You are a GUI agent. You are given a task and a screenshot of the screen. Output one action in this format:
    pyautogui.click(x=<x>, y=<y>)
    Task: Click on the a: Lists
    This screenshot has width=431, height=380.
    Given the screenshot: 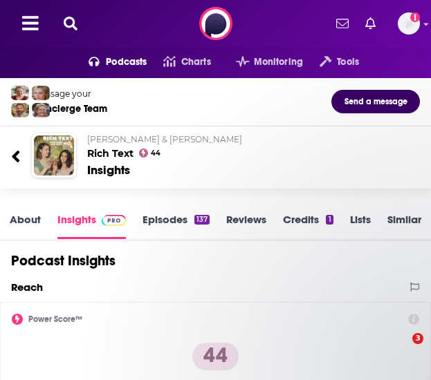 What is the action you would take?
    pyautogui.click(x=360, y=226)
    